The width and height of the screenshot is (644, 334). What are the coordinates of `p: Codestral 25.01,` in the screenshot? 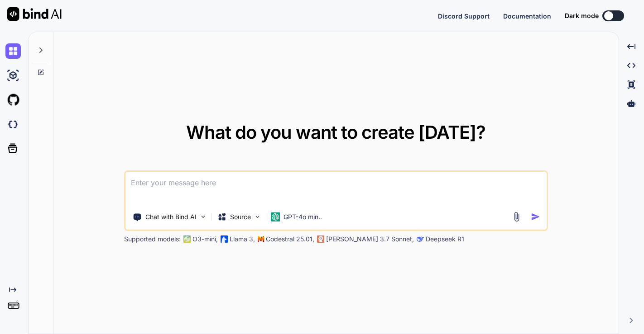 It's located at (290, 239).